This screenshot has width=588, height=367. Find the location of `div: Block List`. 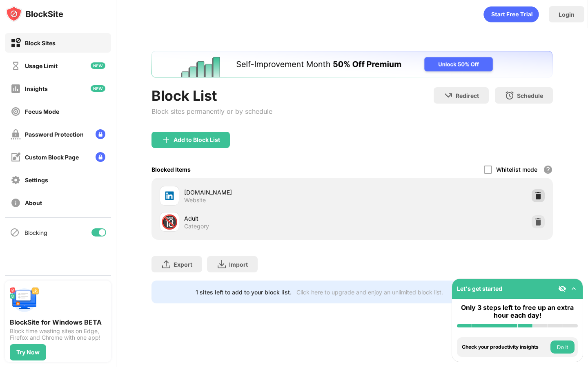

div: Block List is located at coordinates (212, 96).